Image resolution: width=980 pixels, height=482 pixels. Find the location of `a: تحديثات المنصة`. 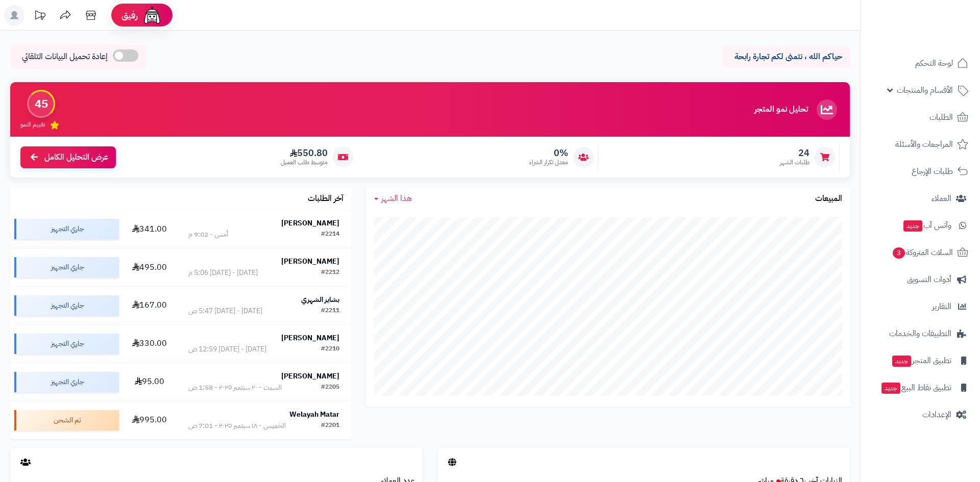

a: تحديثات المنصة is located at coordinates (40, 17).